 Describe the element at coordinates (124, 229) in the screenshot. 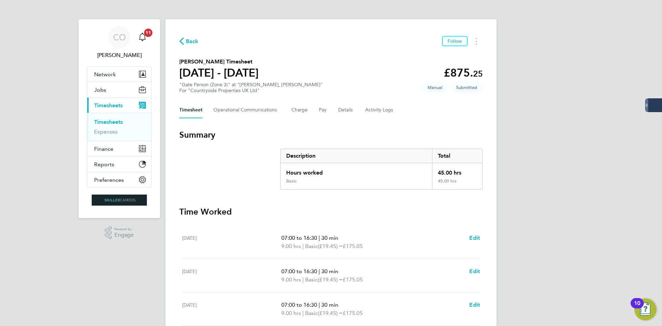

I see `span: Powered by` at that location.